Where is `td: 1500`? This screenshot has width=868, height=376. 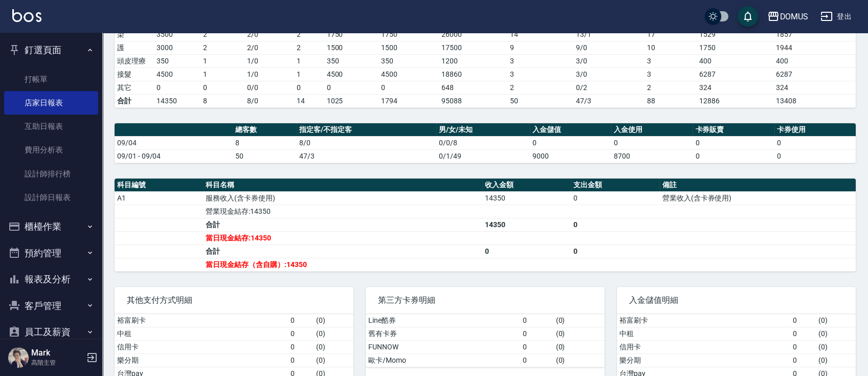 td: 1500 is located at coordinates (352, 47).